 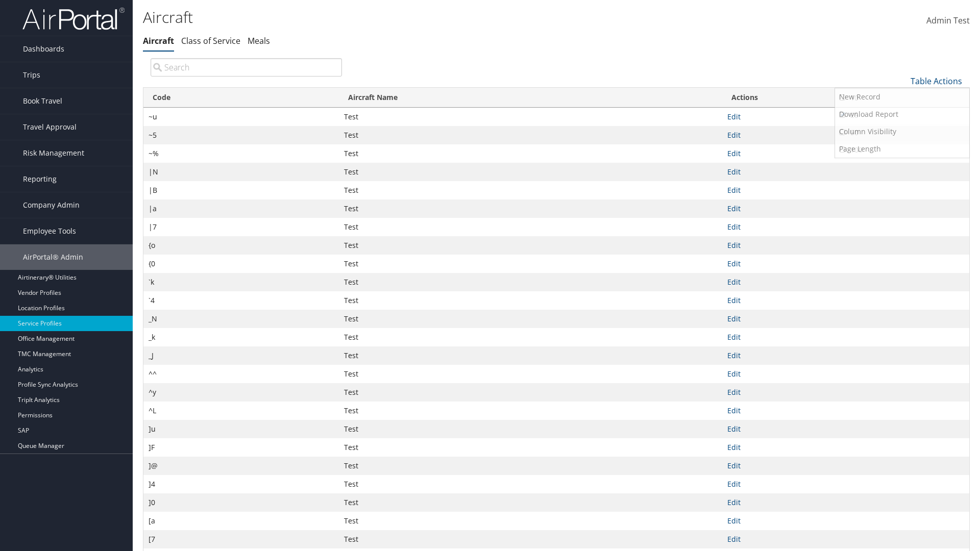 What do you see at coordinates (43, 49) in the screenshot?
I see `span: Dashboards` at bounding box center [43, 49].